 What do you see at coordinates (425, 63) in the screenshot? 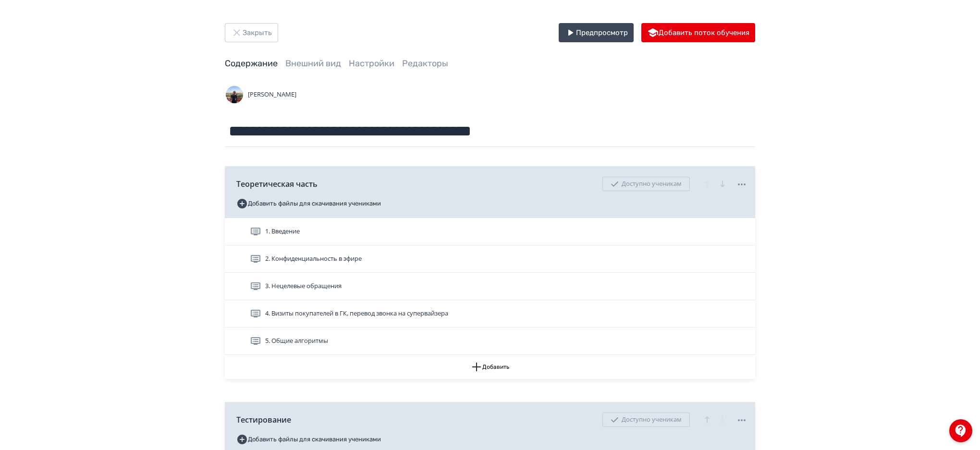
I see `a: Редакторы` at bounding box center [425, 63].